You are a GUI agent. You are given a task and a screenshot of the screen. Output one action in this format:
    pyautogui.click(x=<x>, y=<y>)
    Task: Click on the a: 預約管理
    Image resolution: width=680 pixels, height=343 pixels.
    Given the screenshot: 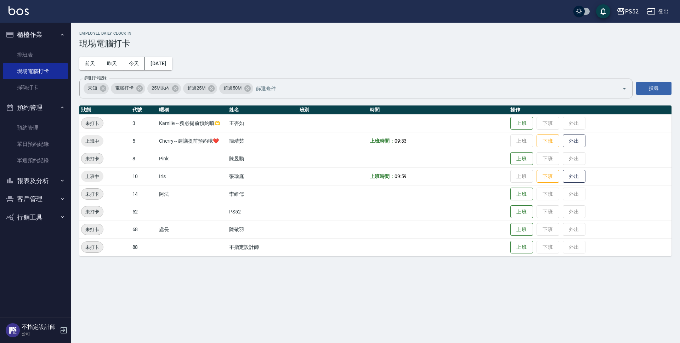 What is the action you would take?
    pyautogui.click(x=35, y=128)
    